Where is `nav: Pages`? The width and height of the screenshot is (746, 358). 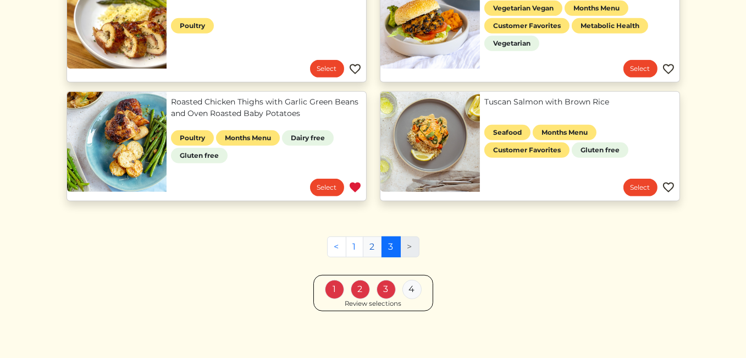 nav: Pages is located at coordinates (373, 251).